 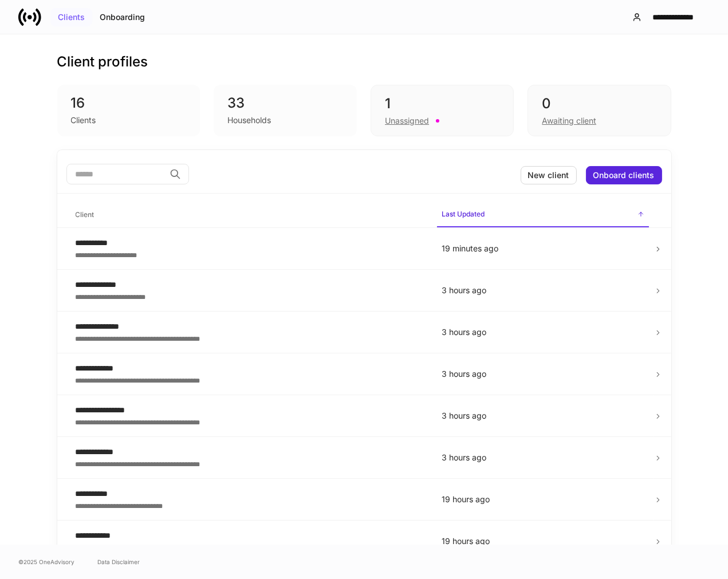 I want to click on button: New client, so click(x=549, y=175).